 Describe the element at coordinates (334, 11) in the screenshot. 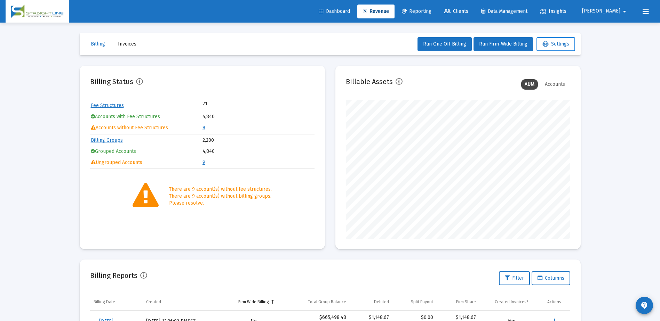

I see `a: Dashboard` at that location.